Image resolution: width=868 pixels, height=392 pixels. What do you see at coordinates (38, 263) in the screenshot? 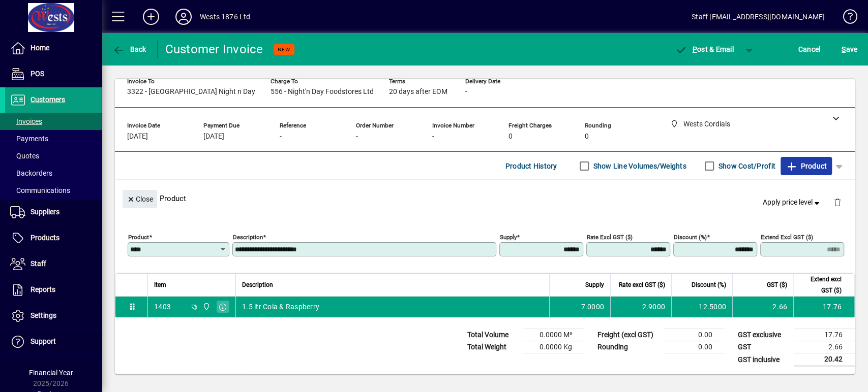
I see `span: Staff` at bounding box center [38, 263].